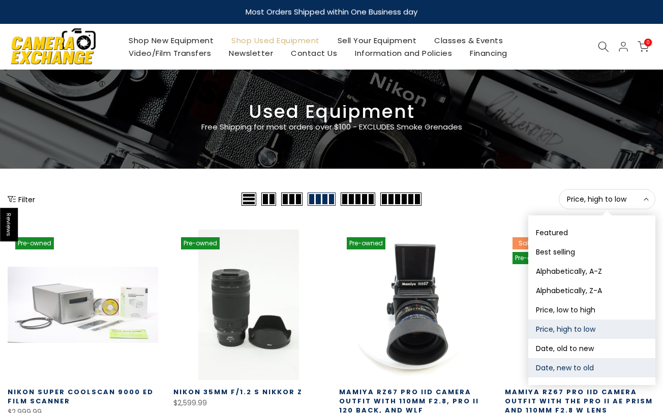  Describe the element at coordinates (592, 233) in the screenshot. I see `button: Featured` at that location.